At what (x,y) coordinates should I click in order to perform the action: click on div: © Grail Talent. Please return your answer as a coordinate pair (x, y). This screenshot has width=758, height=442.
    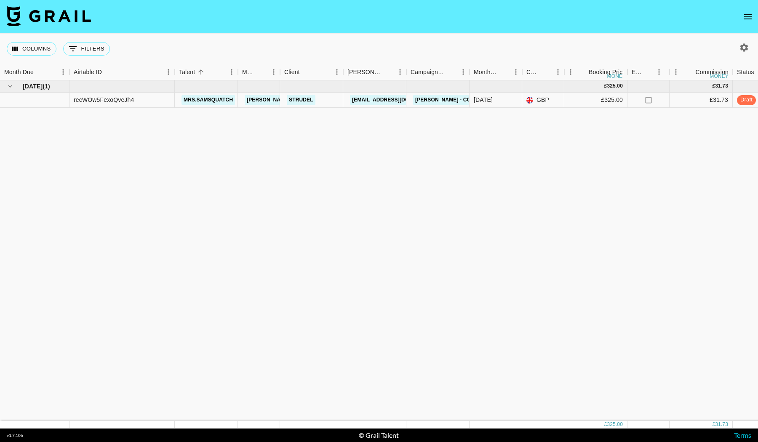
    Looking at the image, I should click on (379, 436).